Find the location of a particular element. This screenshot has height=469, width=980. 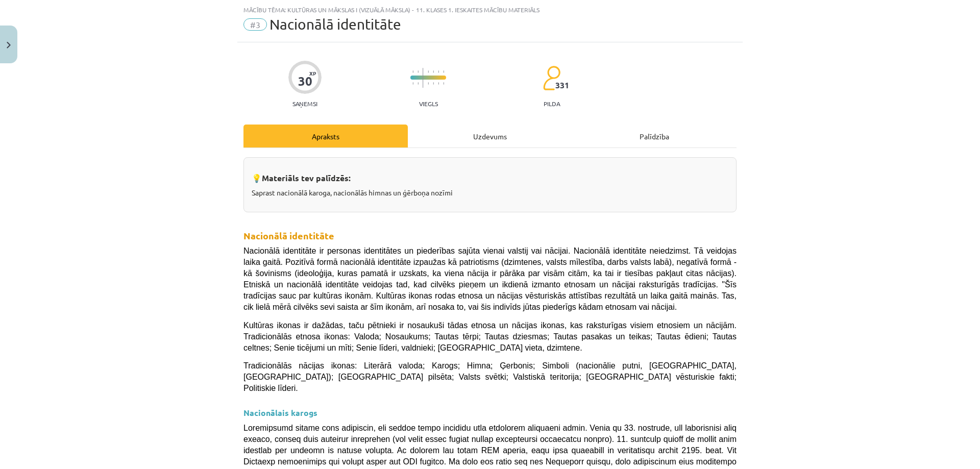

span: #3 is located at coordinates (255, 25).